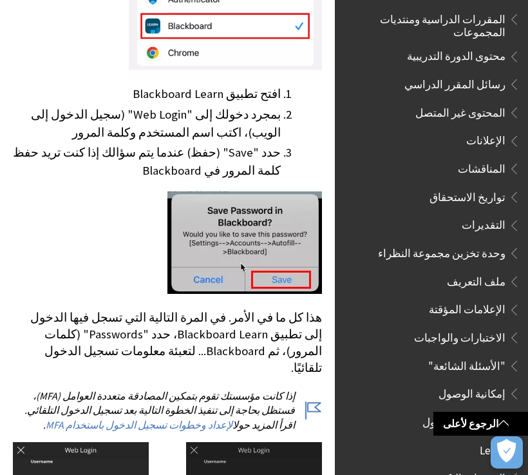 The height and width of the screenshot is (475, 528). I want to click on span: الإعلانات, so click(486, 138).